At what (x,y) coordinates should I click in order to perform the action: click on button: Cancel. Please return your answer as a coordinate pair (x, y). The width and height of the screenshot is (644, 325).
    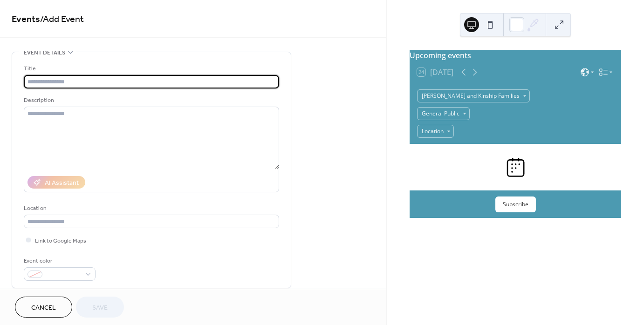
    Looking at the image, I should click on (43, 307).